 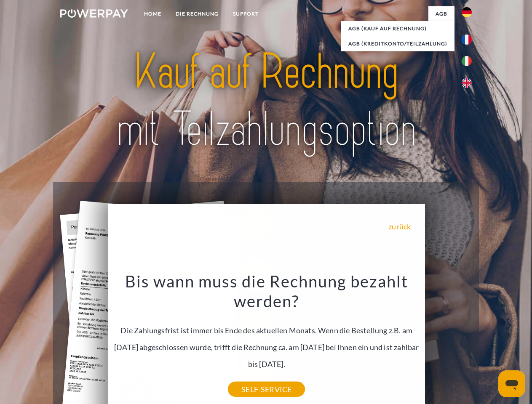 I want to click on a: Home, so click(x=152, y=14).